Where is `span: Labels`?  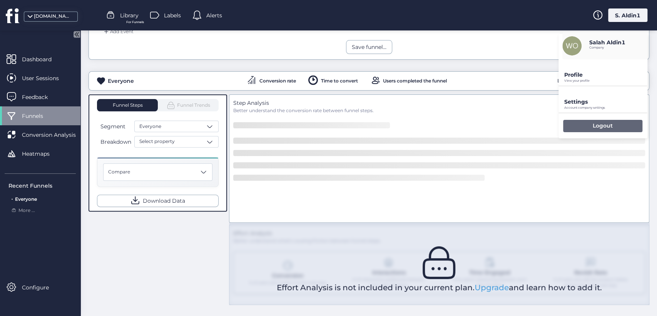 span: Labels is located at coordinates (172, 15).